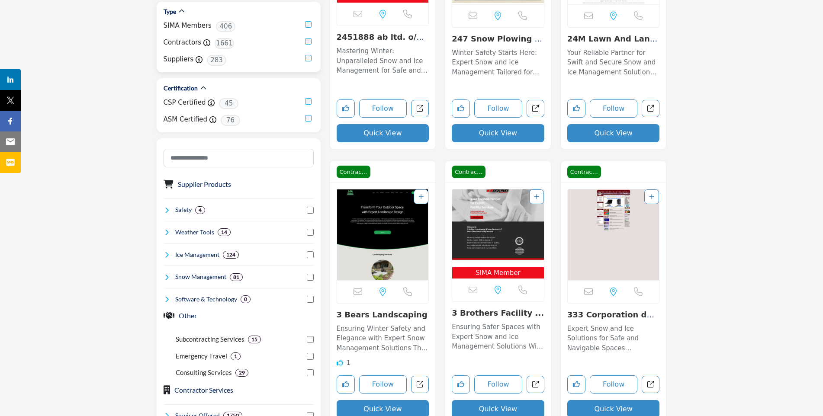 Image resolution: width=823 pixels, height=416 pixels. Describe the element at coordinates (348, 363) in the screenshot. I see `span: 1` at that location.